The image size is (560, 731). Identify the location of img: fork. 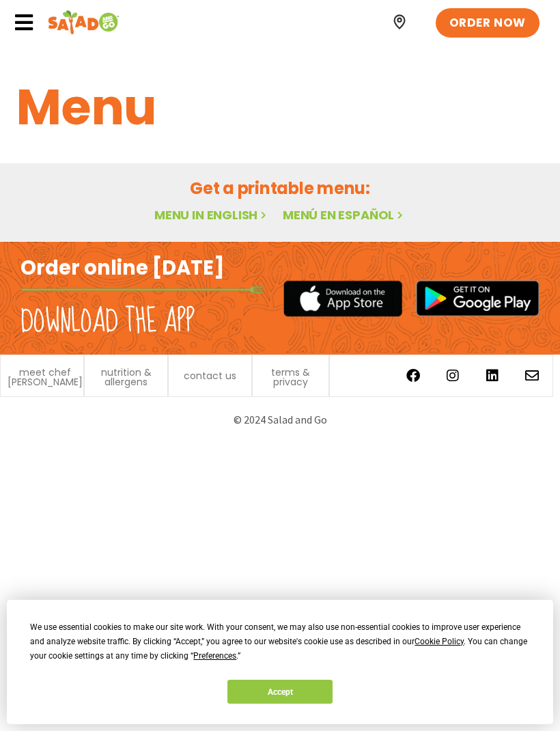
(141, 290).